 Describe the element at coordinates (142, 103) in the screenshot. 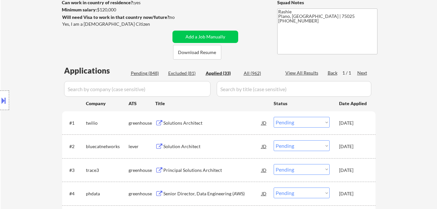

I see `div: ATS` at that location.